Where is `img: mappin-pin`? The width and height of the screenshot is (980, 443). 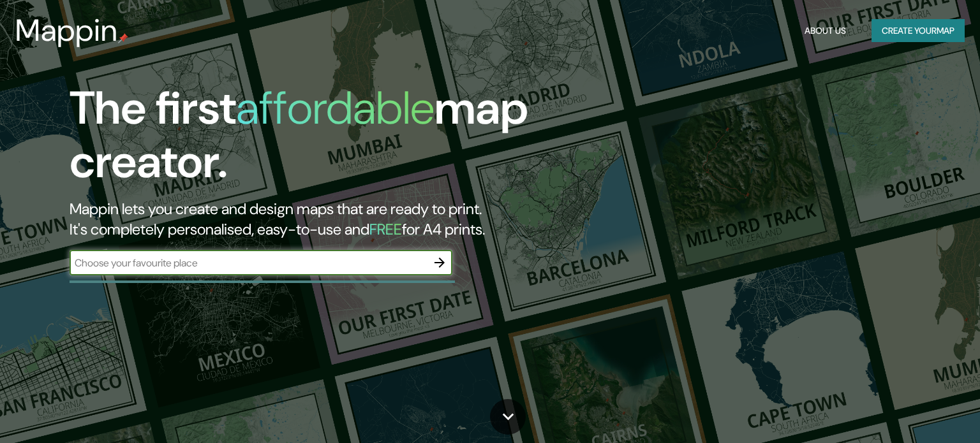 img: mappin-pin is located at coordinates (123, 38).